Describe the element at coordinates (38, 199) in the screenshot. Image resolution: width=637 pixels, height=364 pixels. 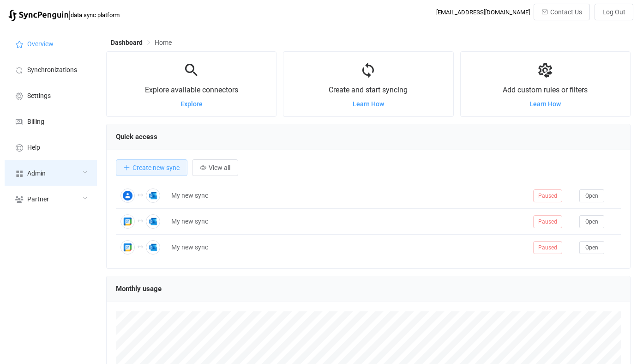
I see `span: Partner` at that location.